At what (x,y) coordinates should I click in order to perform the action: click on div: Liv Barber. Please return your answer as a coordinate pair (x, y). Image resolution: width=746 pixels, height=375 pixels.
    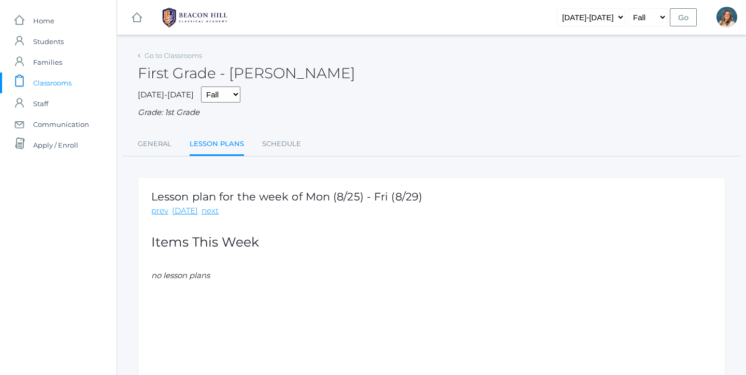
    Looking at the image, I should click on (727, 17).